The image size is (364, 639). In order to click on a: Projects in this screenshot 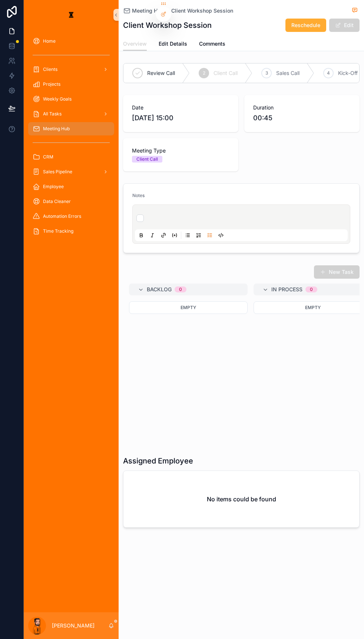, I will do `click(71, 84)`.